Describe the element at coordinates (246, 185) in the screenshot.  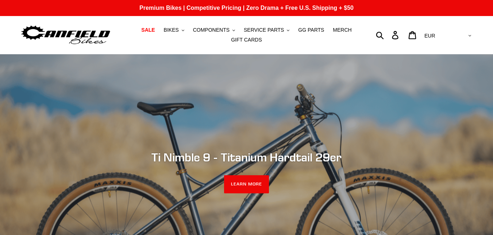
I see `a: LEARN MORE` at that location.